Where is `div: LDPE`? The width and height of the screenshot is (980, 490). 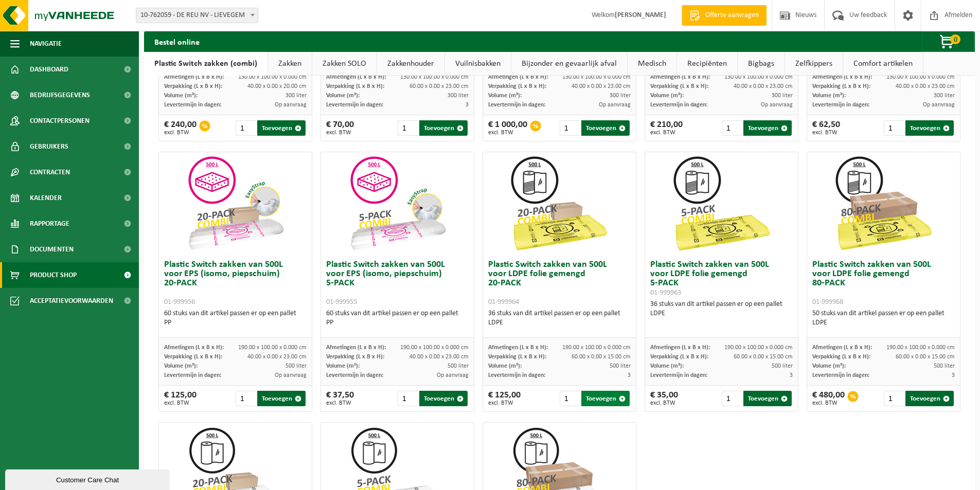
div: LDPE is located at coordinates (883, 322).